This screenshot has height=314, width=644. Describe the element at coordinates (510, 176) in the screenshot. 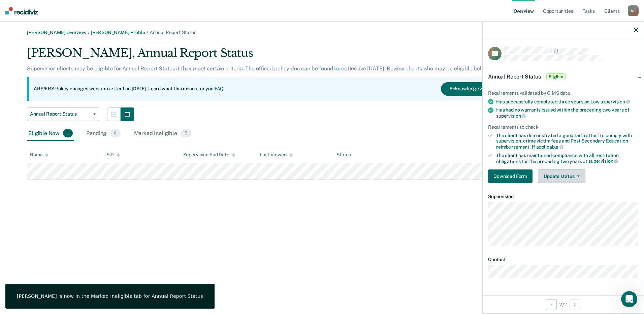

I see `button: Download Form` at that location.